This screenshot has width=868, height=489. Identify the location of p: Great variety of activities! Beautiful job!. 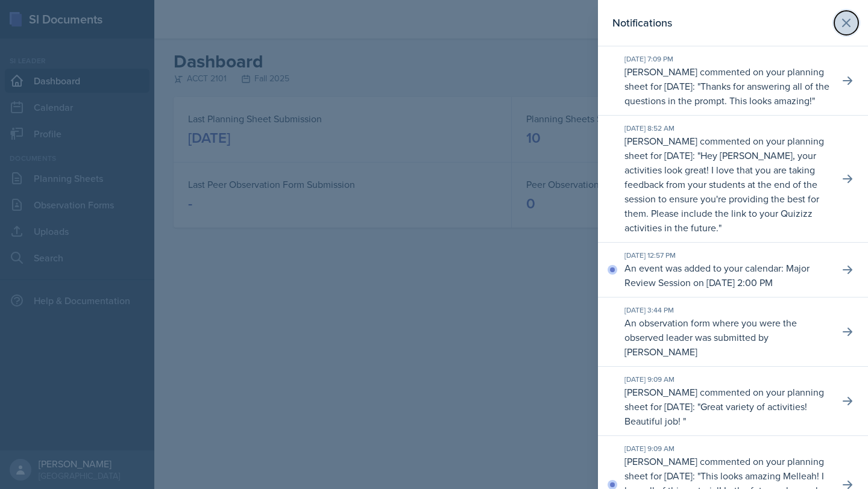
(715, 414).